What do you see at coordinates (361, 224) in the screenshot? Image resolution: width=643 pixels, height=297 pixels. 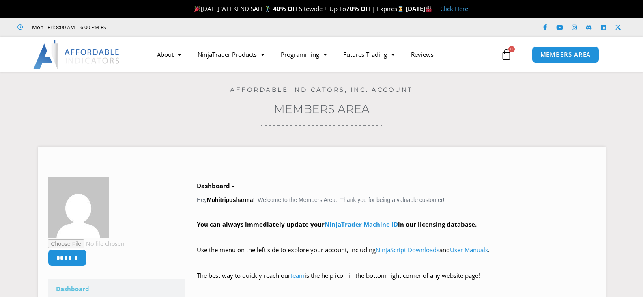 I see `a: NinjaTrader Machine ID` at bounding box center [361, 224].